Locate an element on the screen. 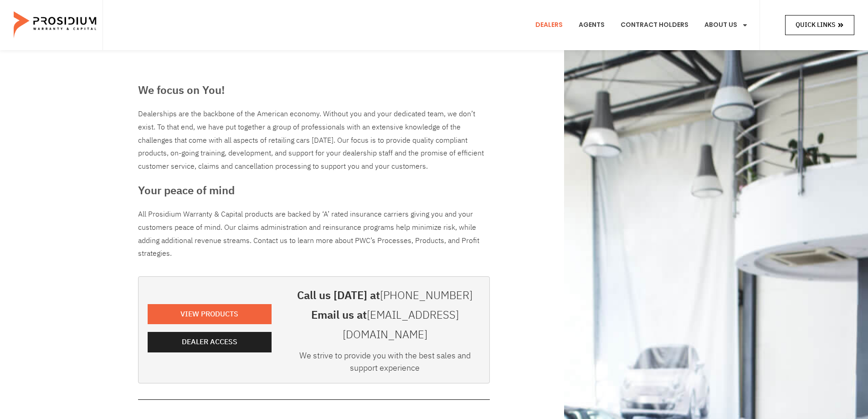 Image resolution: width=868 pixels, height=419 pixels. span: View Products is located at coordinates (209, 314).